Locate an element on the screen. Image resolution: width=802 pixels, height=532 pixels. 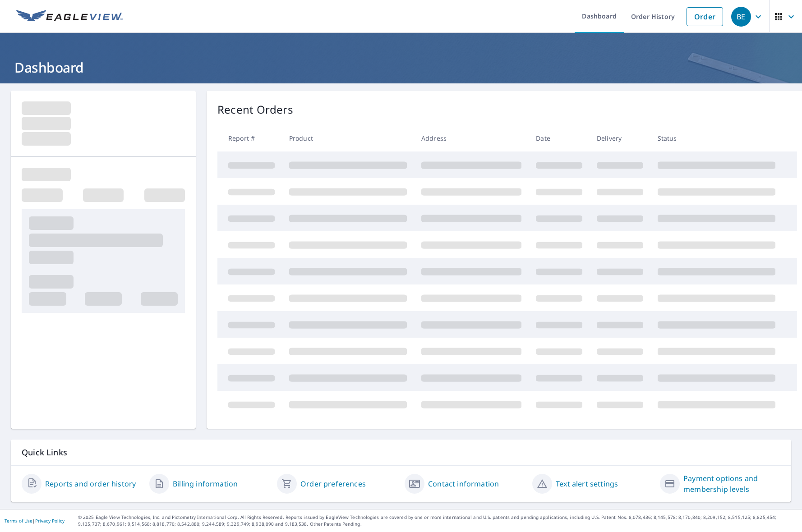
th: Delivery is located at coordinates (620, 138).